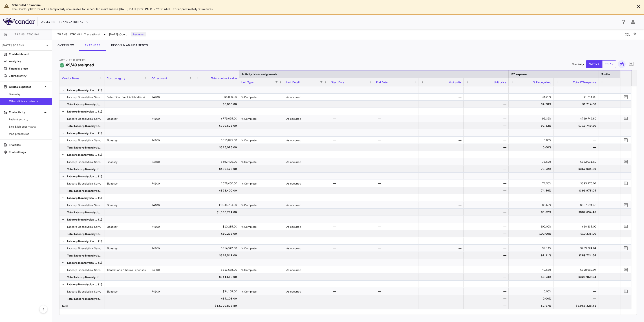  I want to click on span: Months, so click(606, 74).